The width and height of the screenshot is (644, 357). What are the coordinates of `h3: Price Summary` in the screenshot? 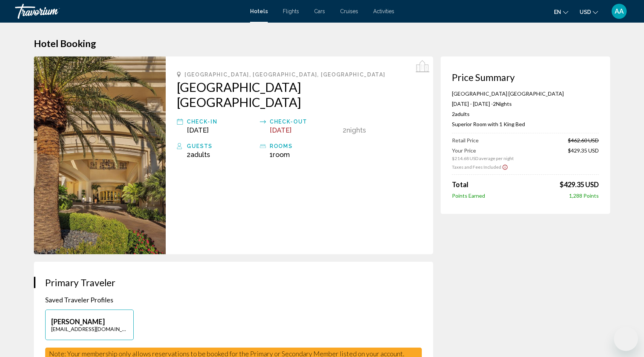 It's located at (525, 77).